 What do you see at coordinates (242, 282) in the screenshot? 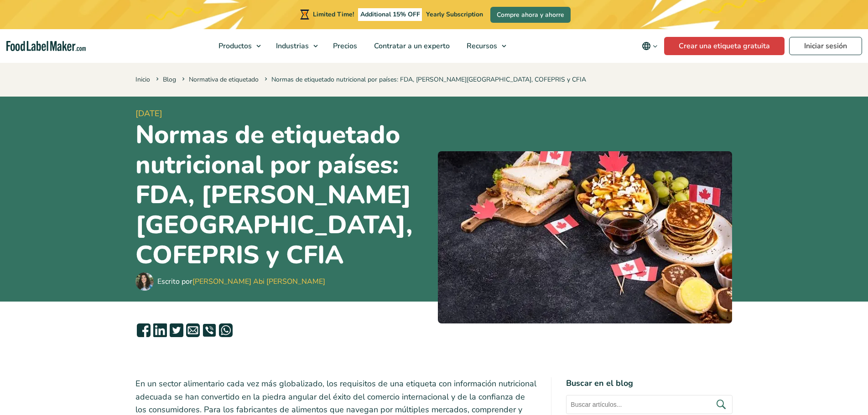
I see `div: Escrito por` at bounding box center [242, 282].